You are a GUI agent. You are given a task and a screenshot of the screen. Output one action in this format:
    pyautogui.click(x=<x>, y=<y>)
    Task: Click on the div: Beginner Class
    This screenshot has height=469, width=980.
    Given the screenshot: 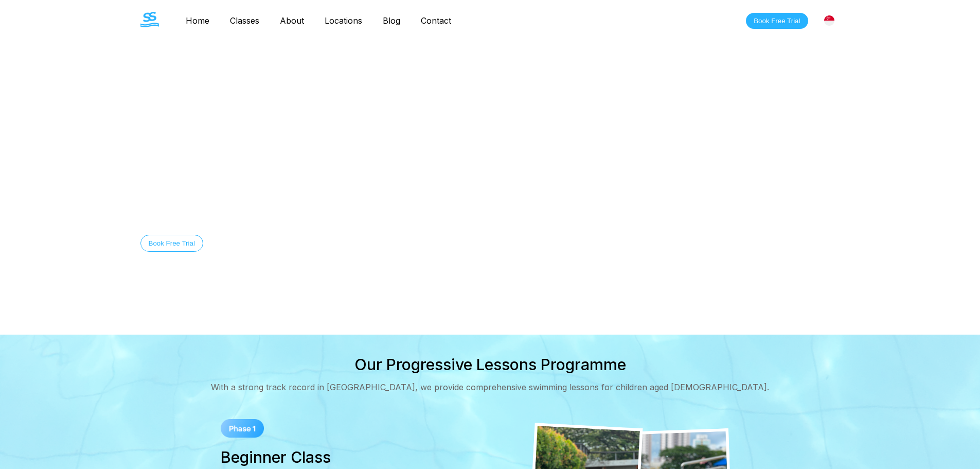 What is the action you would take?
    pyautogui.click(x=350, y=457)
    